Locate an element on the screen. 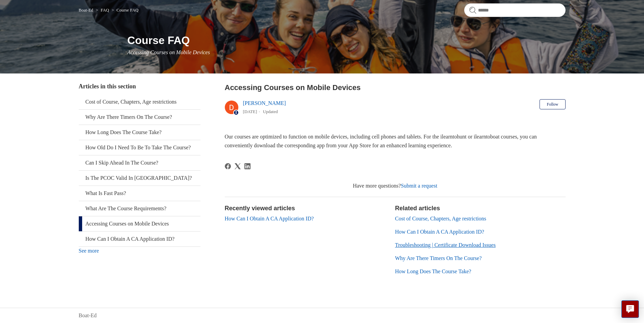 This screenshot has height=323, width=644. span: Accessing Courses on Mobile Devices is located at coordinates (169, 52).